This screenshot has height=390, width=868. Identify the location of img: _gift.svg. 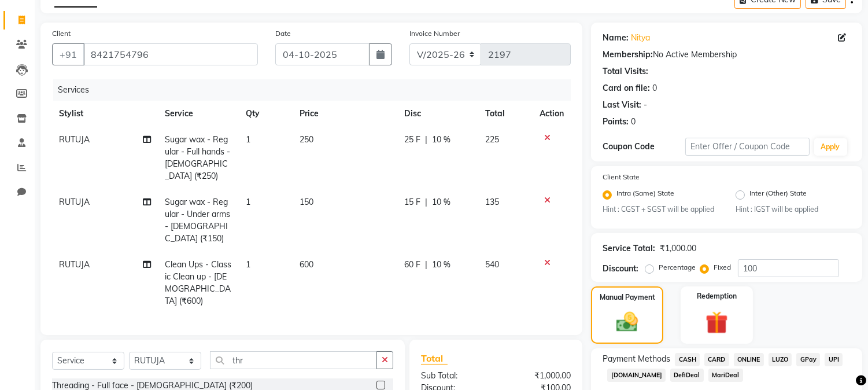
(716, 323).